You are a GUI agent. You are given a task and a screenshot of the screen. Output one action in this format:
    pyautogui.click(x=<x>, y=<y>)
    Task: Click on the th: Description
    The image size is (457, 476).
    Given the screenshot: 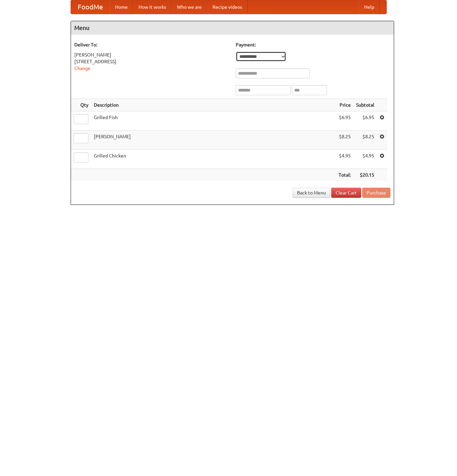 What is the action you would take?
    pyautogui.click(x=213, y=105)
    